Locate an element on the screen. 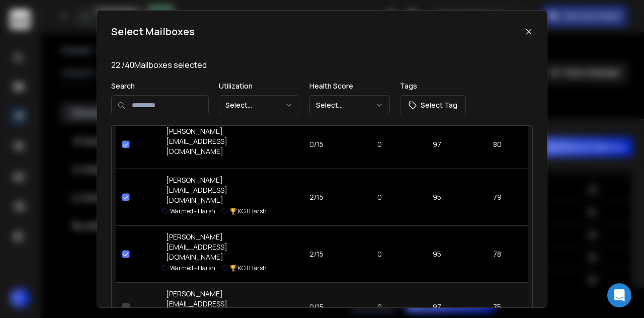  p: Utilization is located at coordinates (259, 86).